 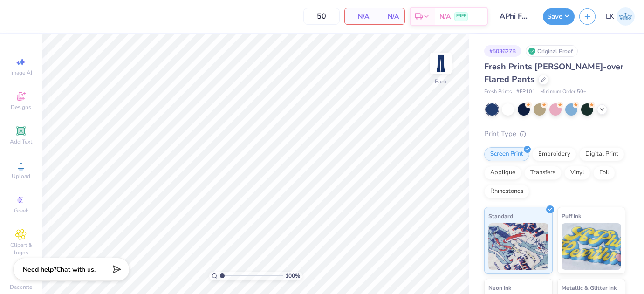 What do you see at coordinates (626, 17) in the screenshot?
I see `img: Lauren Khine` at bounding box center [626, 17].